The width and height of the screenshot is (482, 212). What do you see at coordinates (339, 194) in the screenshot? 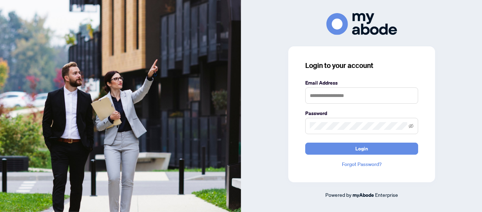
I see `span: Powered by` at bounding box center [339, 194].